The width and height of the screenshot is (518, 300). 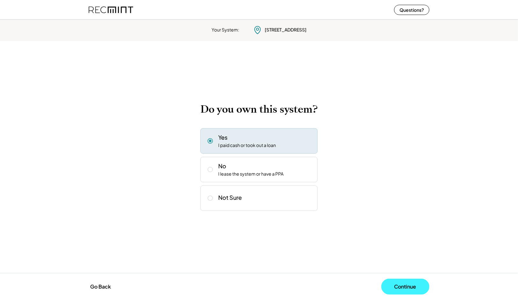 What do you see at coordinates (101, 287) in the screenshot?
I see `button: Go Back` at bounding box center [101, 287].